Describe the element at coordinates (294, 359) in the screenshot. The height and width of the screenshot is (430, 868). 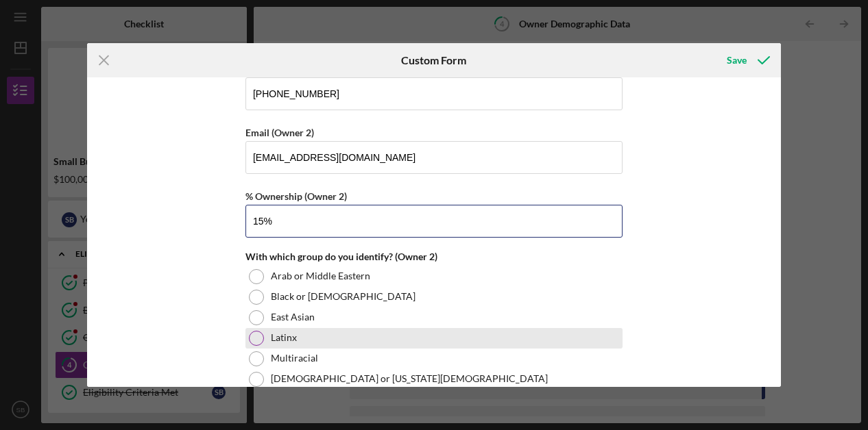
I see `label: Multiracial` at that location.